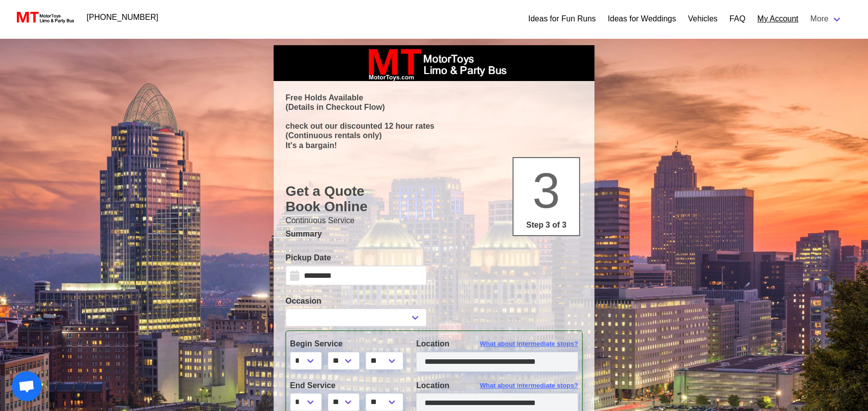  I want to click on img: MotorToys Logo, so click(44, 18).